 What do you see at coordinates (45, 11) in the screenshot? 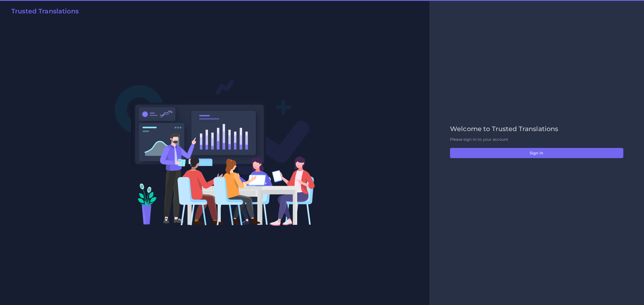
I see `h2: Trusted Translations` at bounding box center [45, 11].